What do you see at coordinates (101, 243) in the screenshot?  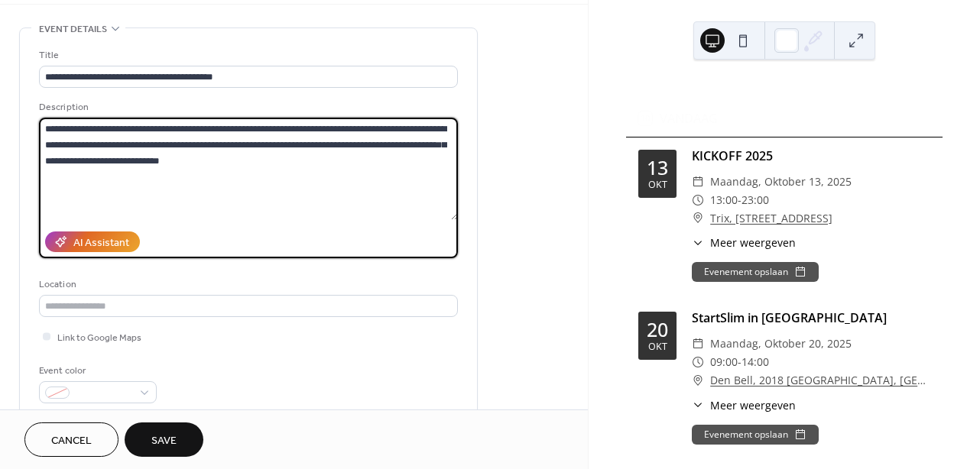 I see `div: AI Assistant` at bounding box center [101, 243].